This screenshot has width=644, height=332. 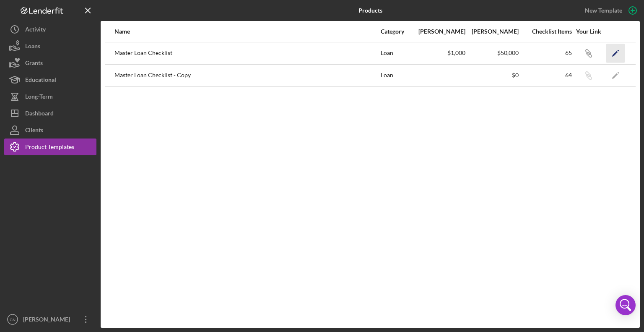 What do you see at coordinates (396, 31) in the screenshot?
I see `div: Category` at bounding box center [396, 31].